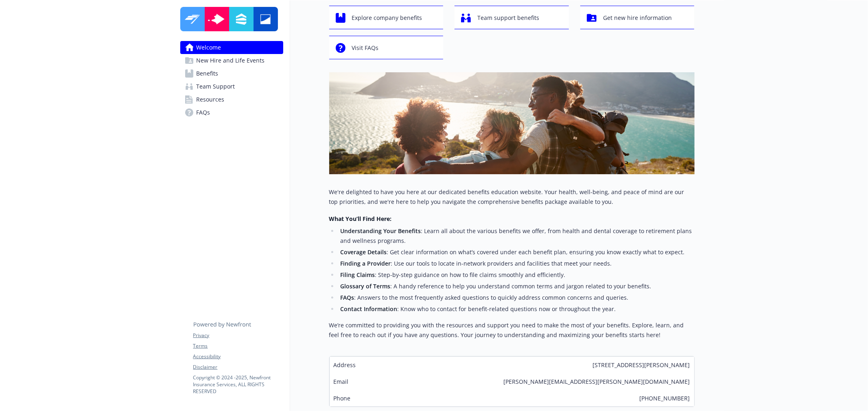  I want to click on a: Resources, so click(232, 100).